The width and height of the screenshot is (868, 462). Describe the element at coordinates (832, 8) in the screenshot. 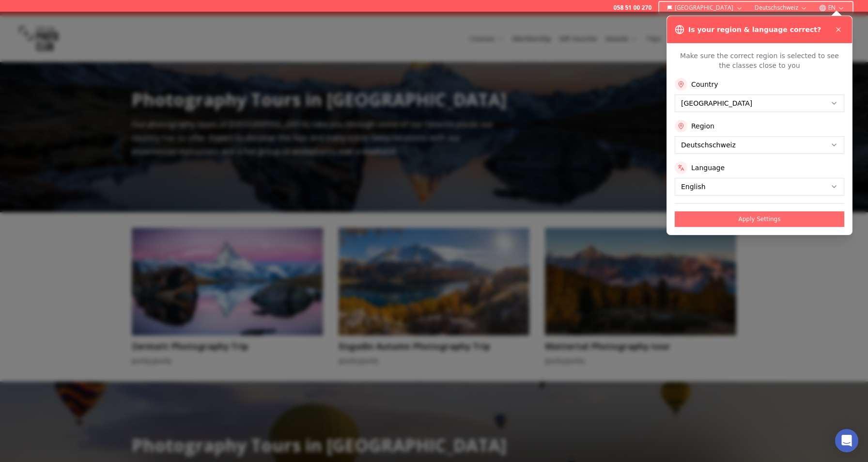

I see `button: EN` at that location.